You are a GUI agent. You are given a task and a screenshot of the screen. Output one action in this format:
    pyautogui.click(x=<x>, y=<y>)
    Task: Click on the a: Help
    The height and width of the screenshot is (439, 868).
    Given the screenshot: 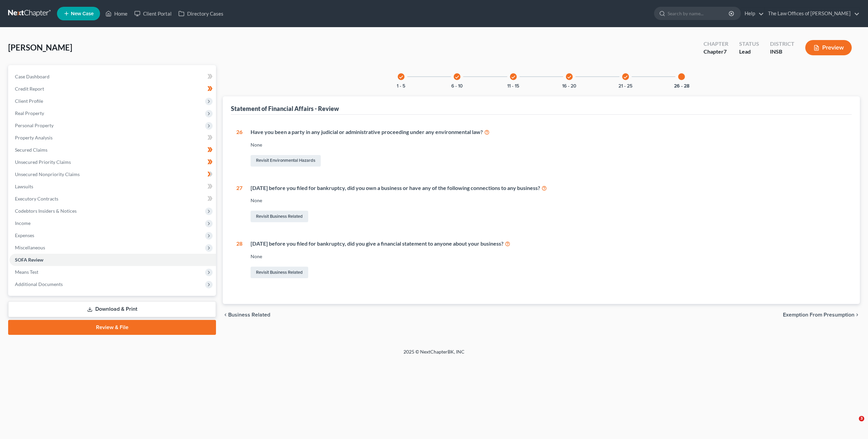 What is the action you would take?
    pyautogui.click(x=752, y=13)
    